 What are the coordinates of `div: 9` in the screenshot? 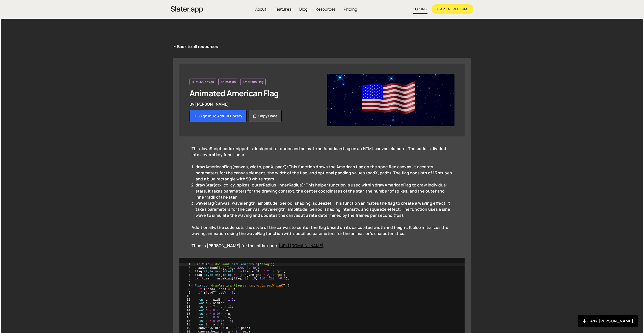 It's located at (187, 293).